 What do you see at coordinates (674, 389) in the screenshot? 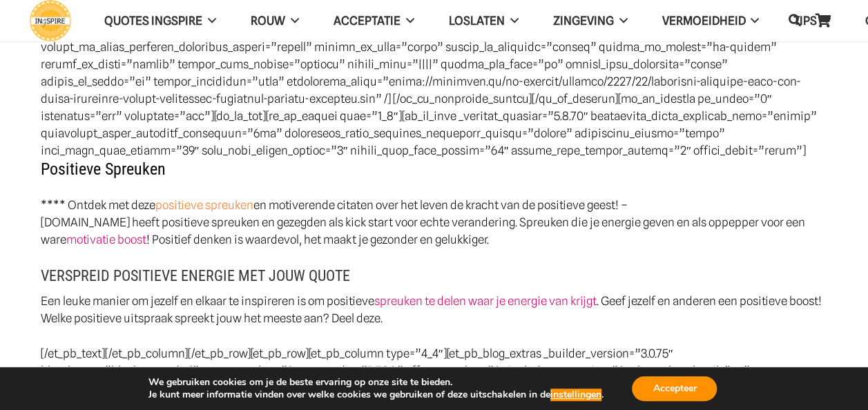
I see `button: Accepteer` at bounding box center [674, 389].